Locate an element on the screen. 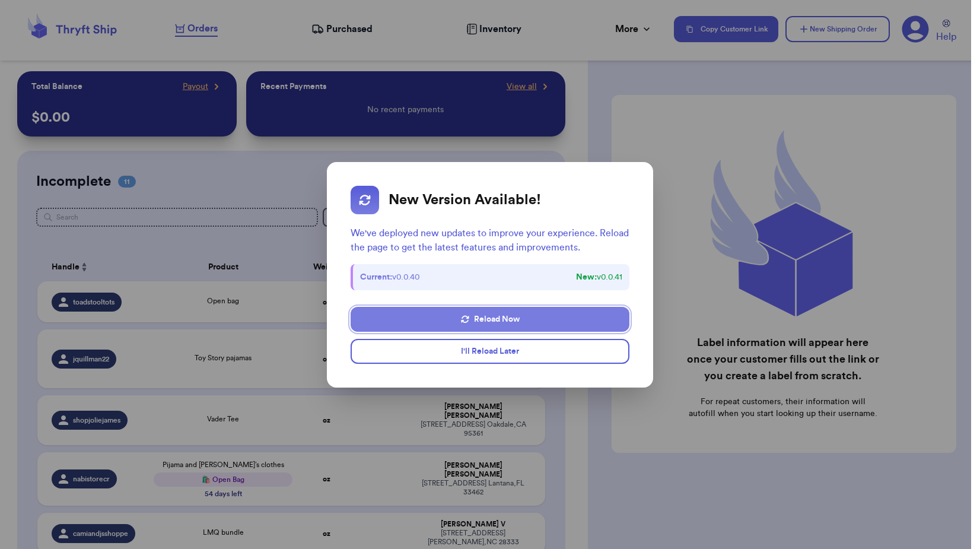  p: We've deployed new updates to improve your experience. Reload the page to get the latest features... is located at coordinates (490, 241).